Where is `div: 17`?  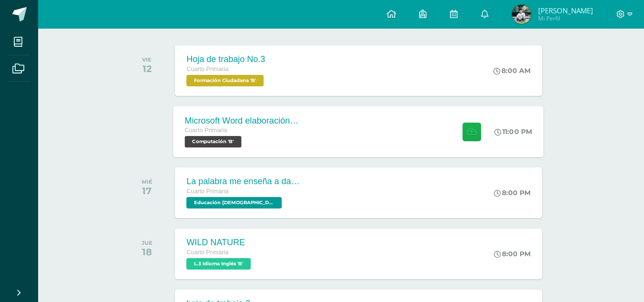 div: 17 is located at coordinates (147, 190).